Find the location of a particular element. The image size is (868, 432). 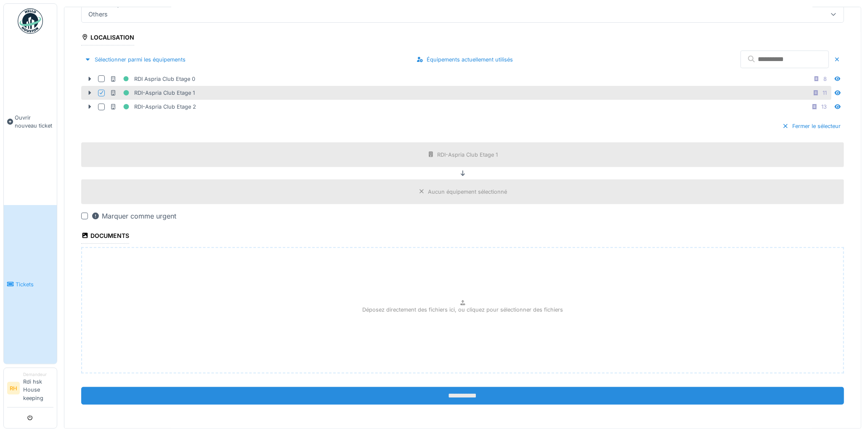

li: Rdi hsk House keeping is located at coordinates (38, 388).